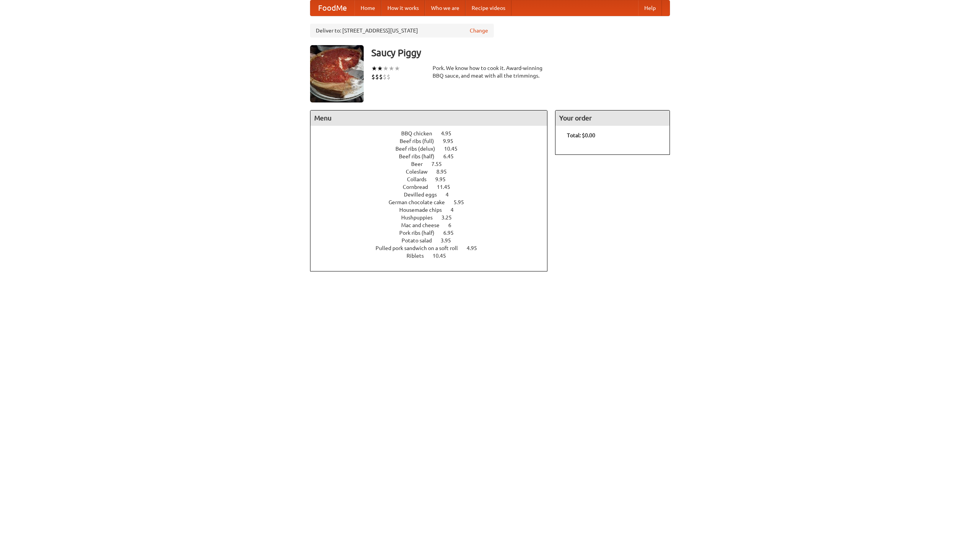 This screenshot has height=541, width=980. I want to click on span: Beef ribs (delux), so click(420, 149).